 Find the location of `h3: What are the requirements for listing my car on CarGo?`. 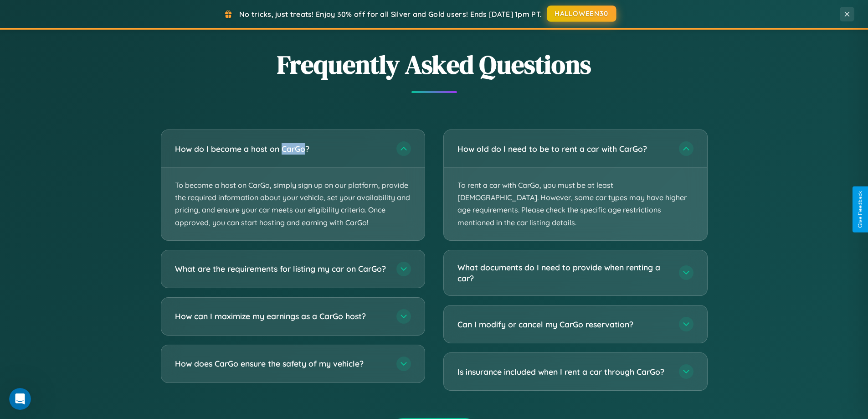

h3: What are the requirements for listing my car on CarGo? is located at coordinates (281, 269).